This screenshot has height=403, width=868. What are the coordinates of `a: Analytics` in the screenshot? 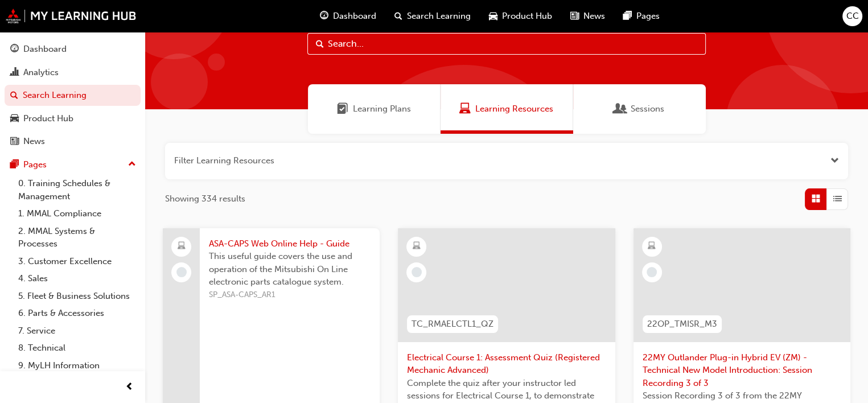 It's located at (72, 72).